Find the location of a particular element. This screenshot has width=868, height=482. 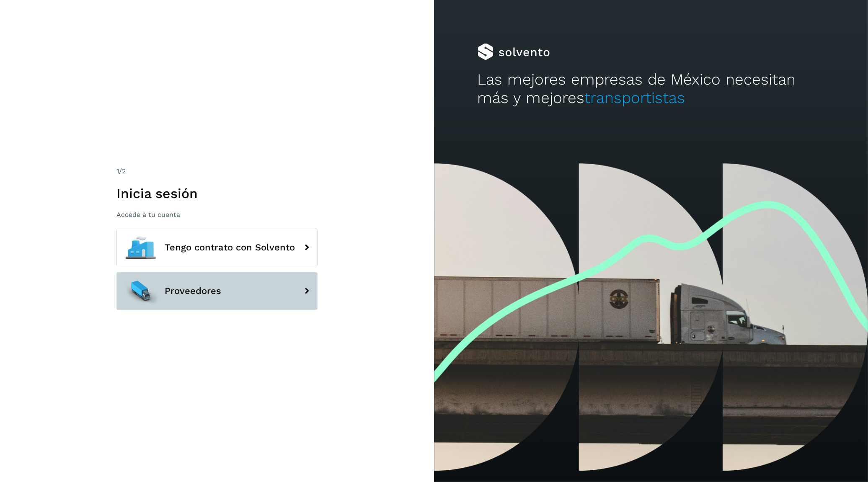

h1: Inicia sesión is located at coordinates (217, 194).